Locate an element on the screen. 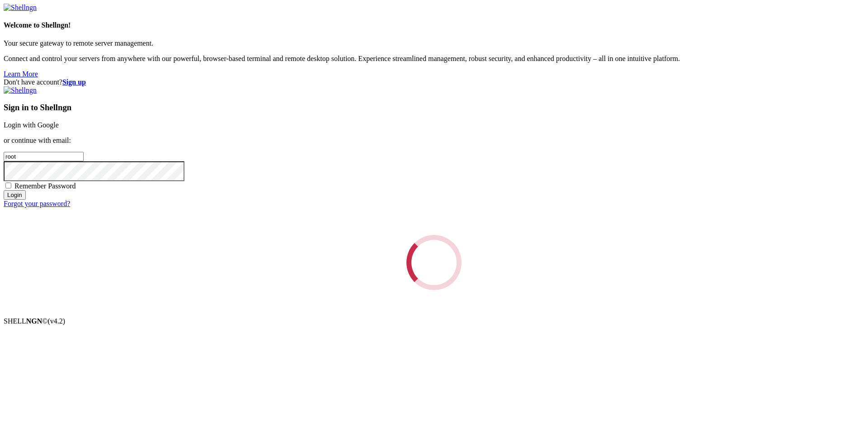 Image resolution: width=868 pixels, height=427 pixels. a: Login with Google is located at coordinates (31, 125).